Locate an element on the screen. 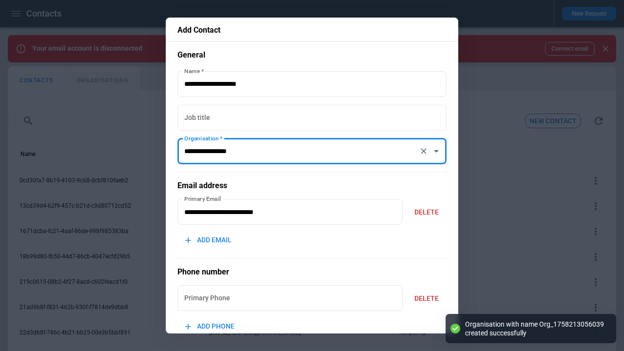 The width and height of the screenshot is (624, 351). p: Add Contact is located at coordinates (312, 30).